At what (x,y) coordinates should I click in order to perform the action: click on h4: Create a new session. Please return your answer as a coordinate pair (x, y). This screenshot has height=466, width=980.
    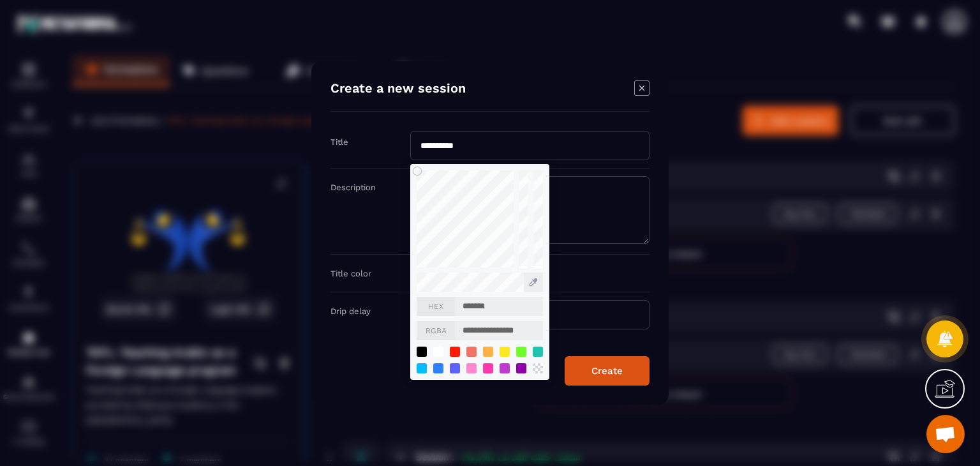
    Looking at the image, I should click on (398, 89).